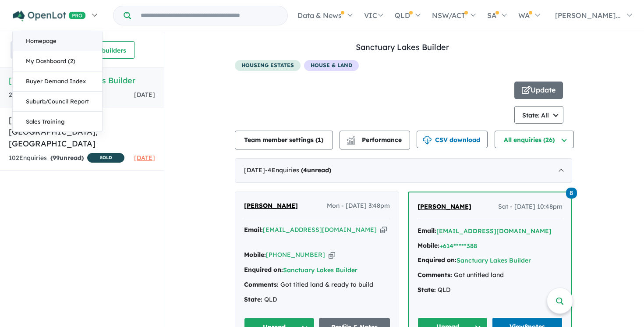 This screenshot has width=644, height=327. Describe the element at coordinates (106, 158) in the screenshot. I see `span: SOLD` at that location.